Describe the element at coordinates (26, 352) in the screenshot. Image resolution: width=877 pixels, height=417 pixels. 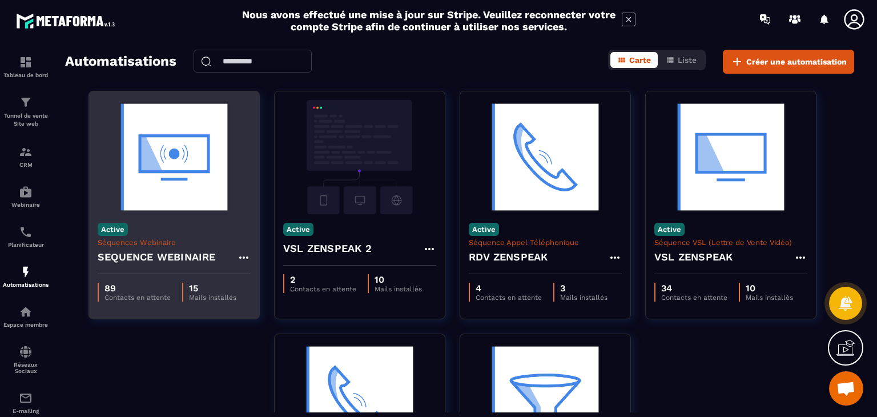
I see `img: social-network` at that location.